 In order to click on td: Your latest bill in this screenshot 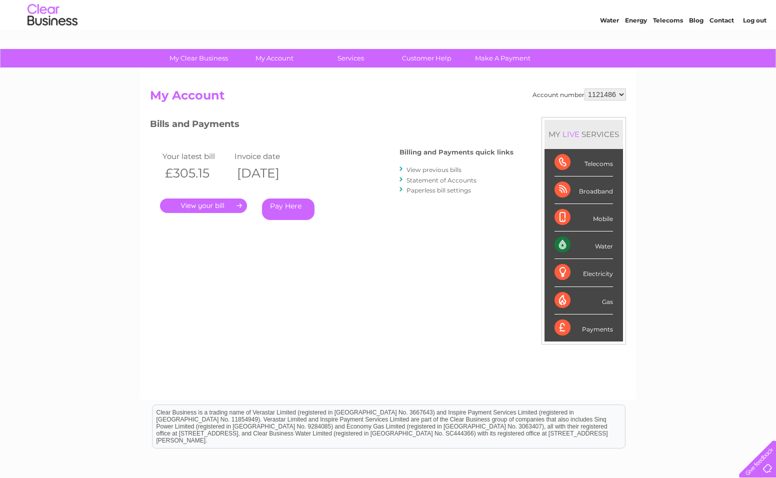, I will do `click(196, 156)`.